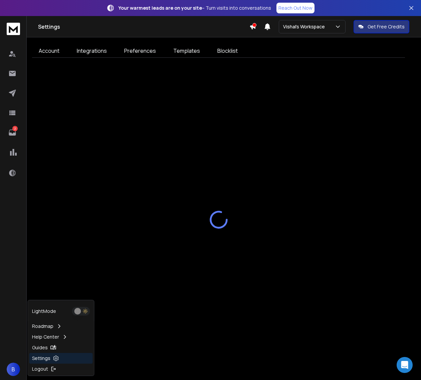 This screenshot has width=421, height=380. What do you see at coordinates (61, 347) in the screenshot?
I see `a: Guides` at bounding box center [61, 347].